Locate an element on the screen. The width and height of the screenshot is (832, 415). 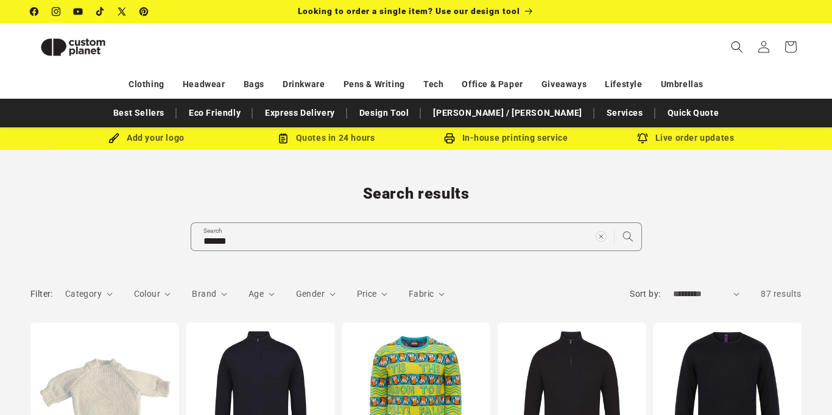
span: Colour is located at coordinates (147, 294).